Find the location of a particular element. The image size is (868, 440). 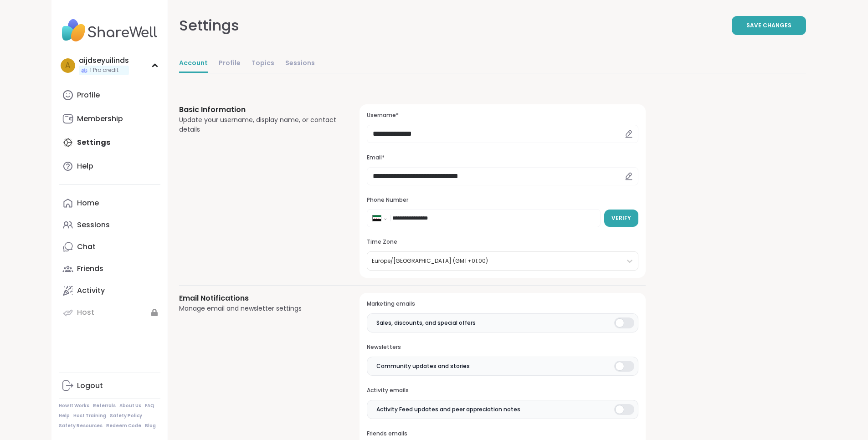

a: Chat is located at coordinates (109, 247).